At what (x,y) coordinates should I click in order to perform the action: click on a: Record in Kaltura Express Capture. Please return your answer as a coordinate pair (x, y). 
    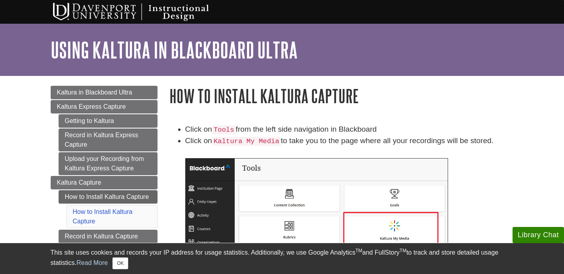
    Looking at the image, I should click on (108, 140).